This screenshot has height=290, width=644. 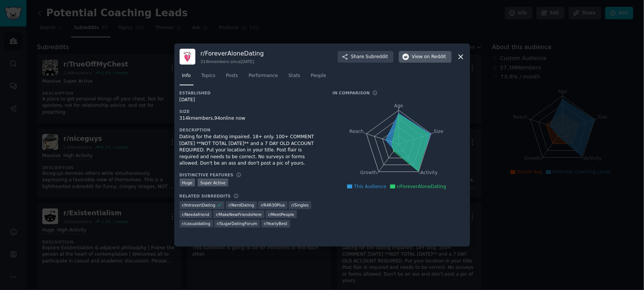 I want to click on span: r/ MakeNewFriendsHere, so click(x=239, y=214).